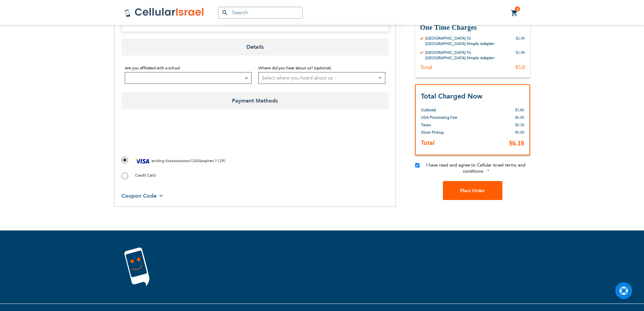 The width and height of the screenshot is (644, 311). I want to click on h3: One Time Charges, so click(473, 27).